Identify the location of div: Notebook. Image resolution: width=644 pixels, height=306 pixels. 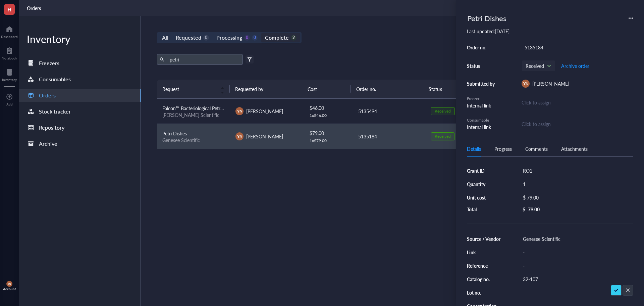
(9, 58).